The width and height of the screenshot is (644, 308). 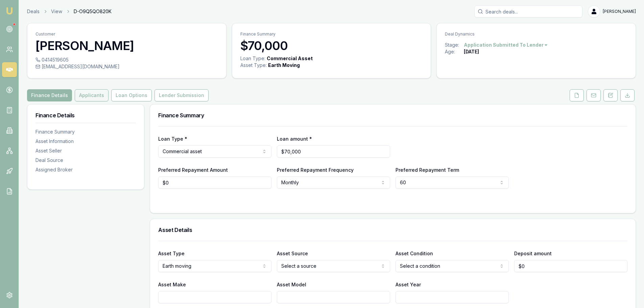 I want to click on button: Finance Details, so click(x=49, y=95).